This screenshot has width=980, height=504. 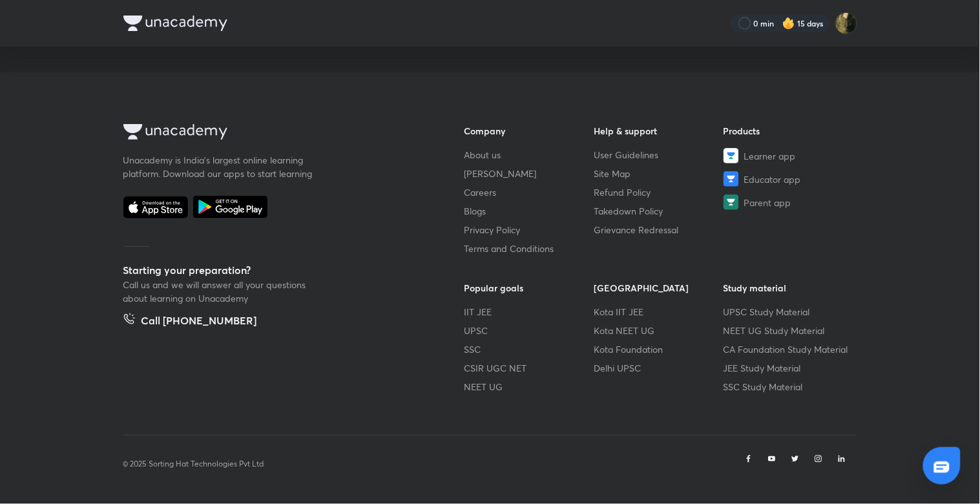 What do you see at coordinates (731, 179) in the screenshot?
I see `img: Educator app` at bounding box center [731, 179].